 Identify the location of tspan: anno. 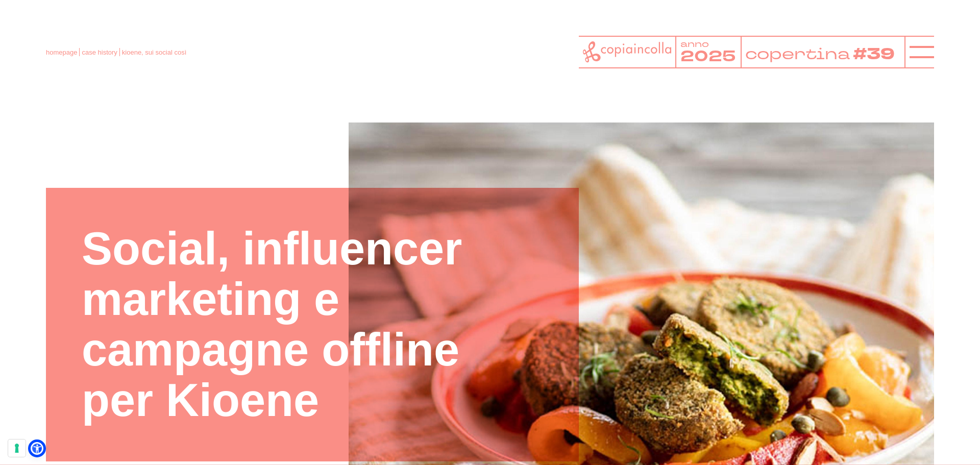
(695, 44).